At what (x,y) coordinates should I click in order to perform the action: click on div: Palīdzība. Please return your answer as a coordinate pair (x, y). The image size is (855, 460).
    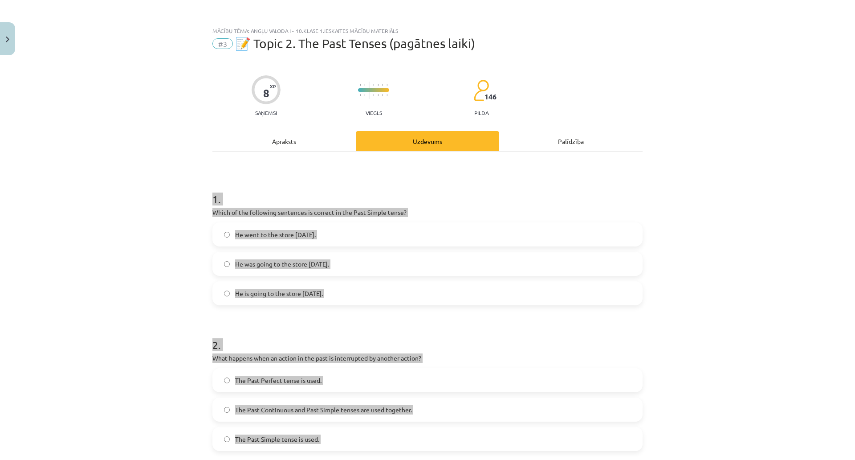
    Looking at the image, I should click on (571, 141).